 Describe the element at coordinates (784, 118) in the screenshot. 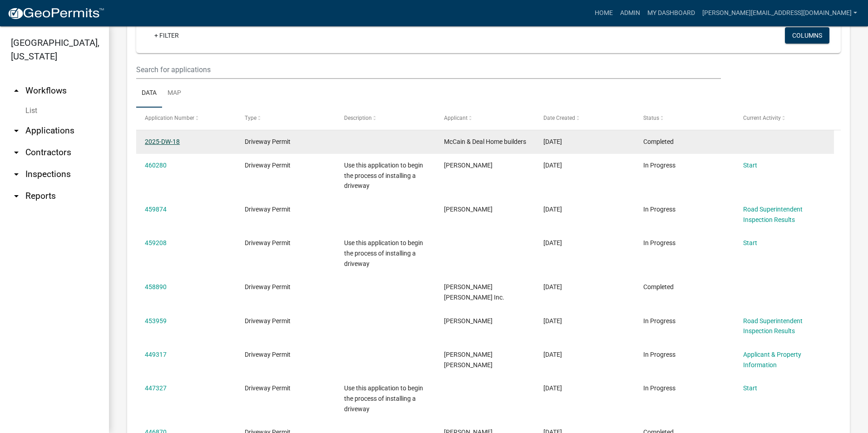

I see `datatable-header-cell: Current Activity` at that location.